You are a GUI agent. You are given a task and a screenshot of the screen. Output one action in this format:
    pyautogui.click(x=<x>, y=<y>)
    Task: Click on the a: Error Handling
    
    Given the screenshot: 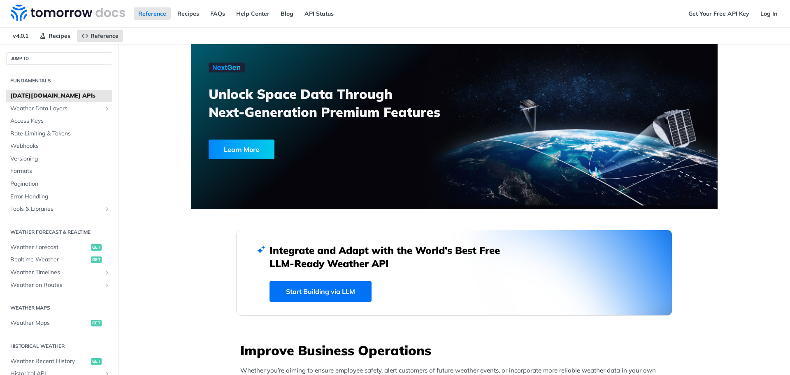 What is the action you would take?
    pyautogui.click(x=59, y=197)
    